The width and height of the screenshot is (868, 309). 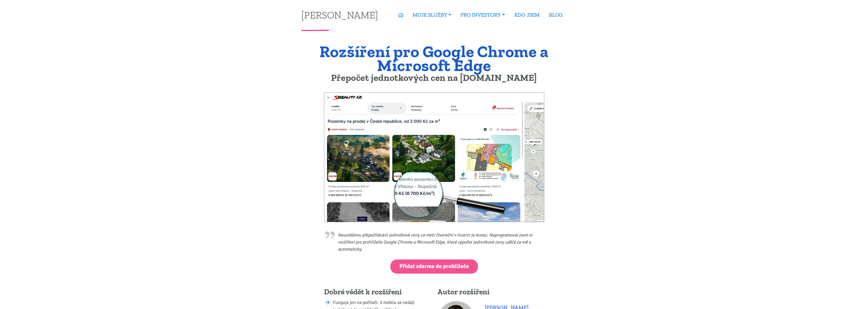 I want to click on img: Rozšíření pro Sreality, so click(x=434, y=157).